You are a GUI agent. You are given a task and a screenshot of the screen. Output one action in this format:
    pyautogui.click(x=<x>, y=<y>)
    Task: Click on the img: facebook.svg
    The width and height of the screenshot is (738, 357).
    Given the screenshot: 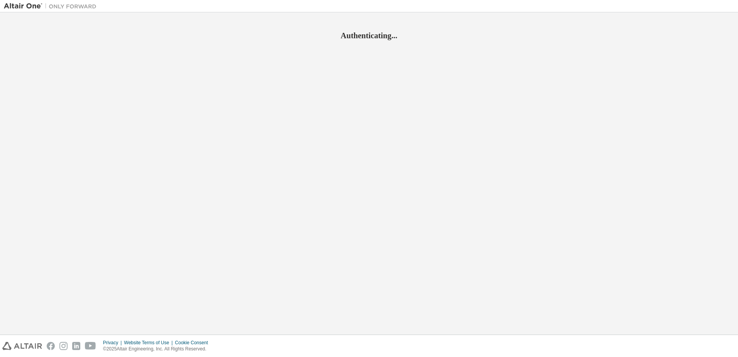 What is the action you would take?
    pyautogui.click(x=51, y=345)
    